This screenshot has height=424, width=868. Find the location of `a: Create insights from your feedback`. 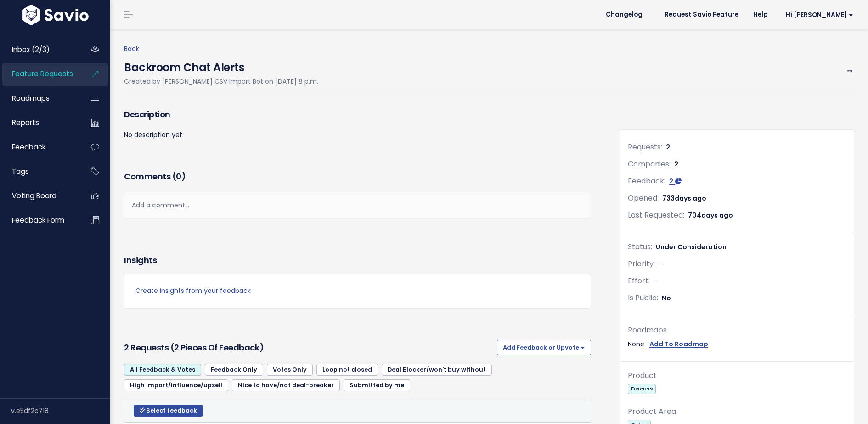

a: Create insights from your feedback is located at coordinates (357, 291).